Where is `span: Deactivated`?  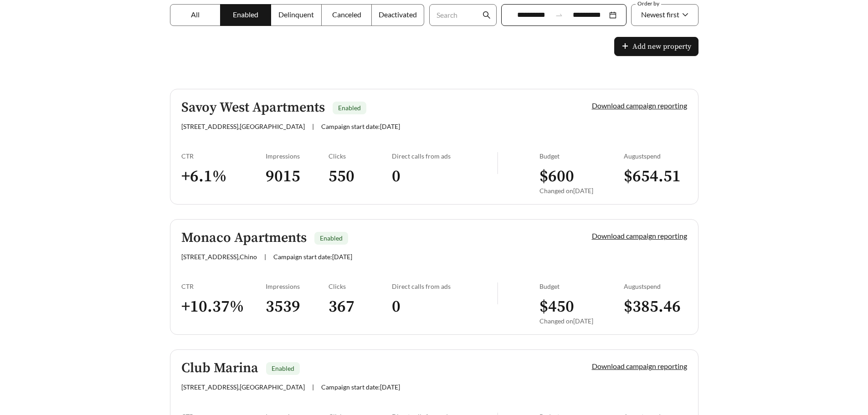
span: Deactivated is located at coordinates (398, 14).